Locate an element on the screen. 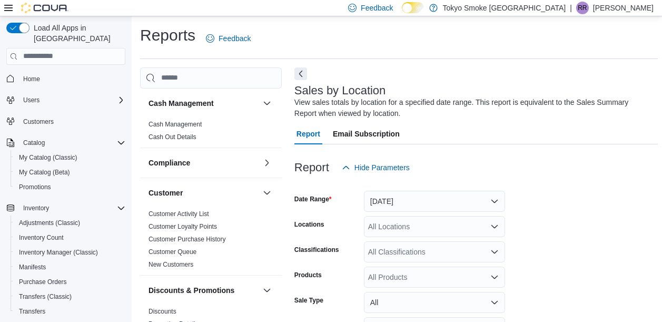 This screenshot has width=662, height=322. a: Cash Management is located at coordinates (175, 124).